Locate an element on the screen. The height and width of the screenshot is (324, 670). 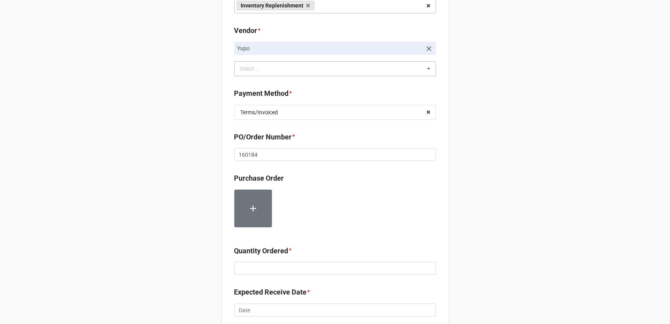
p: Yupo is located at coordinates (330, 48).